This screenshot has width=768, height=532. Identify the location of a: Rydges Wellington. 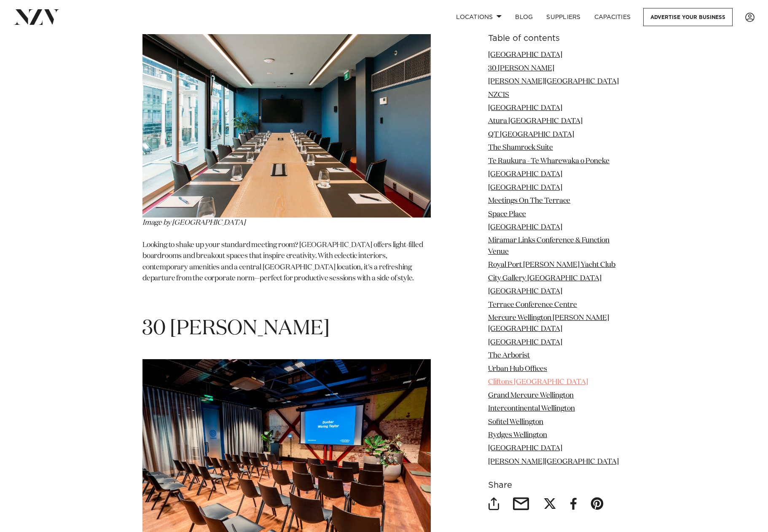
(518, 435).